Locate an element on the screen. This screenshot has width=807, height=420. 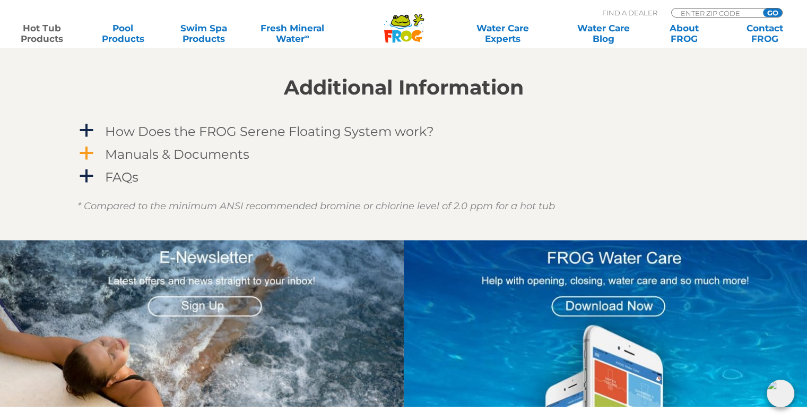
a: Hot TubProducts is located at coordinates (42, 33).